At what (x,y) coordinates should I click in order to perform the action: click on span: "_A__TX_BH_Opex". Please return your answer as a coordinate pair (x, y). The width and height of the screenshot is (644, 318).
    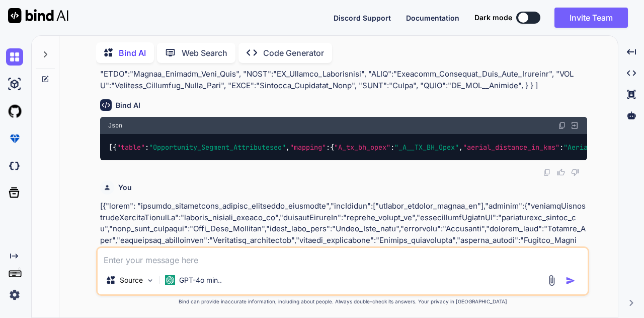
    Looking at the image, I should click on (427, 147).